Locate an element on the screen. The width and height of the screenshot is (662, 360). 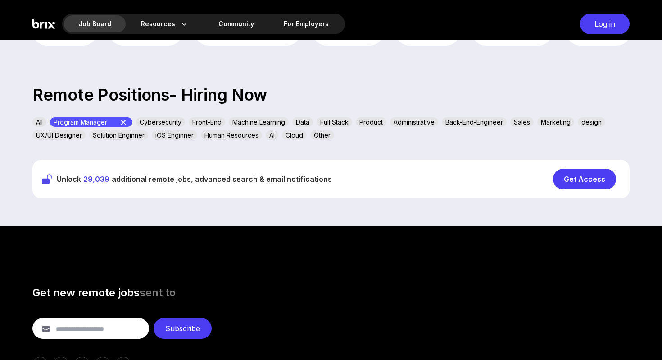
div: Cybersecurity is located at coordinates (160, 122).